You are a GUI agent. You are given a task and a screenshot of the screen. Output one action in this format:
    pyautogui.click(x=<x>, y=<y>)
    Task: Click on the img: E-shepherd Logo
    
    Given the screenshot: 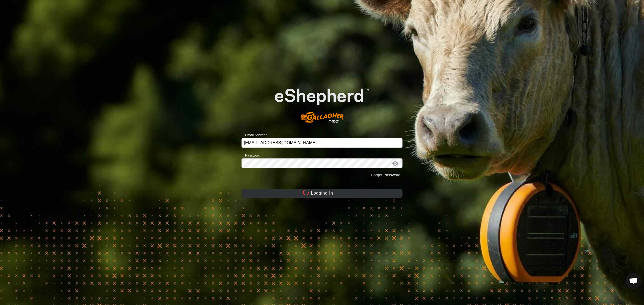 What is the action you would take?
    pyautogui.click(x=322, y=103)
    